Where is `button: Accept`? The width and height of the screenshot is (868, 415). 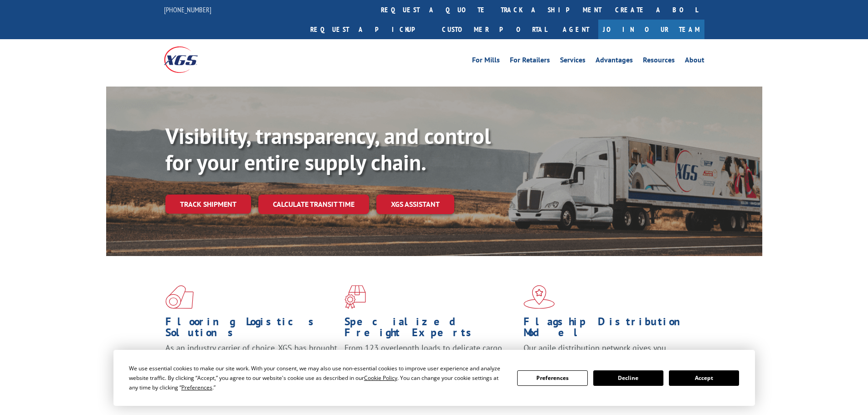
button: Accept is located at coordinates (704, 378).